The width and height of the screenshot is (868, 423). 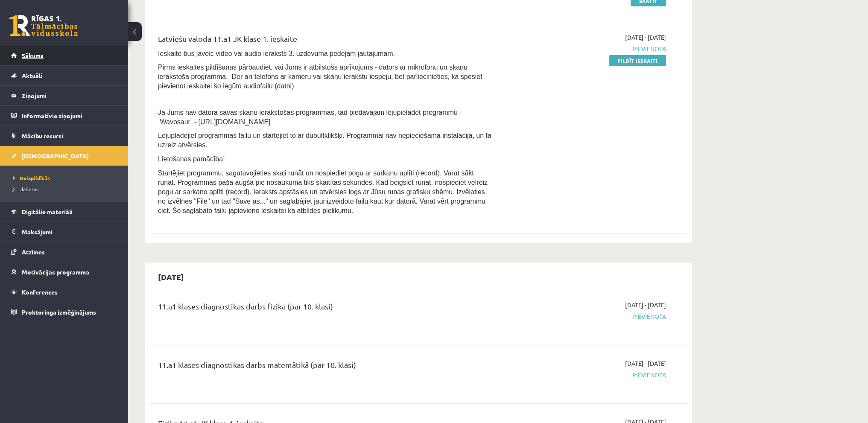 What do you see at coordinates (64, 252) in the screenshot?
I see `a: Atzīmes` at bounding box center [64, 252].